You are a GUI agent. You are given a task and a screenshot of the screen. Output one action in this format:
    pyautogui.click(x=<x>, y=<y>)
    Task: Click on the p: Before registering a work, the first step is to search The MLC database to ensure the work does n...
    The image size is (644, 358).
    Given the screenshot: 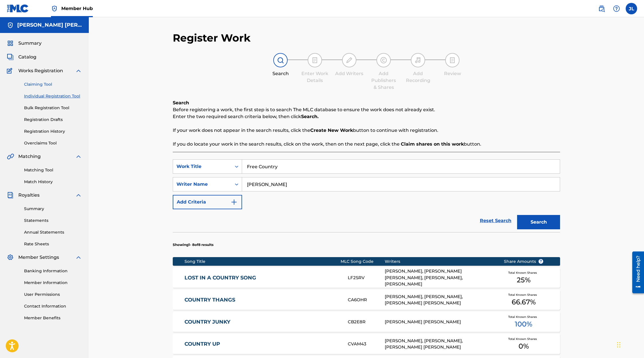 What is the action you would take?
    pyautogui.click(x=366, y=110)
    